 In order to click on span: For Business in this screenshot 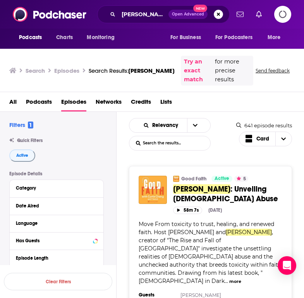, I will do `click(185, 38)`.